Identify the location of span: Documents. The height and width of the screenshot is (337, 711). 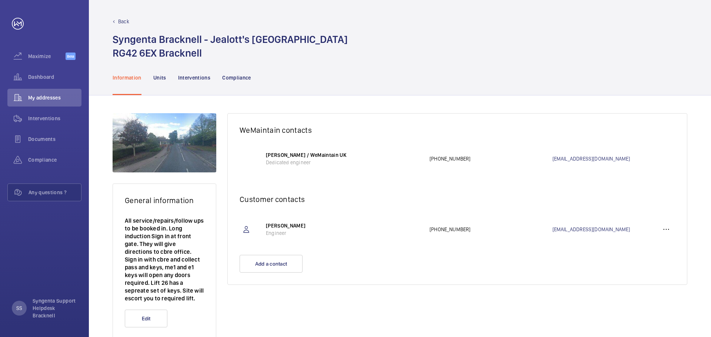
(55, 139).